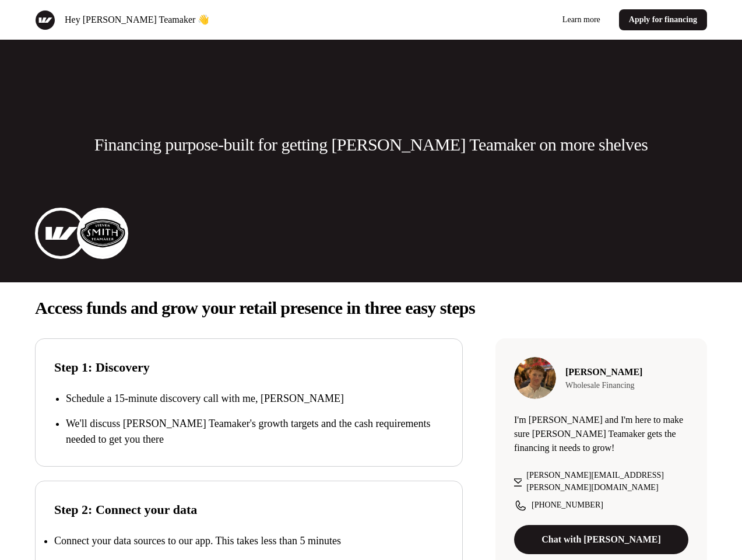 The width and height of the screenshot is (742, 560). What do you see at coordinates (371, 308) in the screenshot?
I see `p: Access funds and grow your retail presence in three easy steps` at bounding box center [371, 308].